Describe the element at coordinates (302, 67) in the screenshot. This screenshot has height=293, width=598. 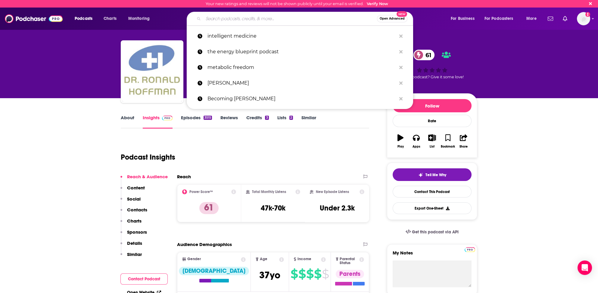
I see `p: metabolic freedom` at that location.